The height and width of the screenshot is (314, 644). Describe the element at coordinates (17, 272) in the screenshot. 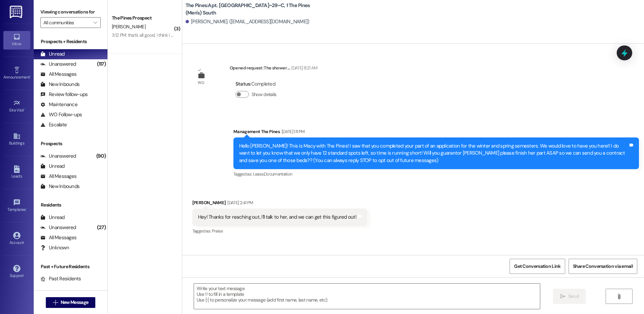

I see `a: Support` at that location.